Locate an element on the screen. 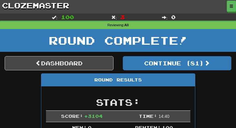 The width and height of the screenshot is (236, 128). span: 100 is located at coordinates (68, 17).